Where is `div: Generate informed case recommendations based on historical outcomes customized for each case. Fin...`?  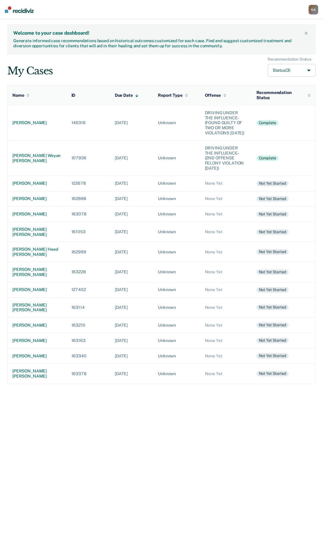
div: Generate informed case recommendations based on historical outcomes customized for each case. Fin... is located at coordinates (153, 43).